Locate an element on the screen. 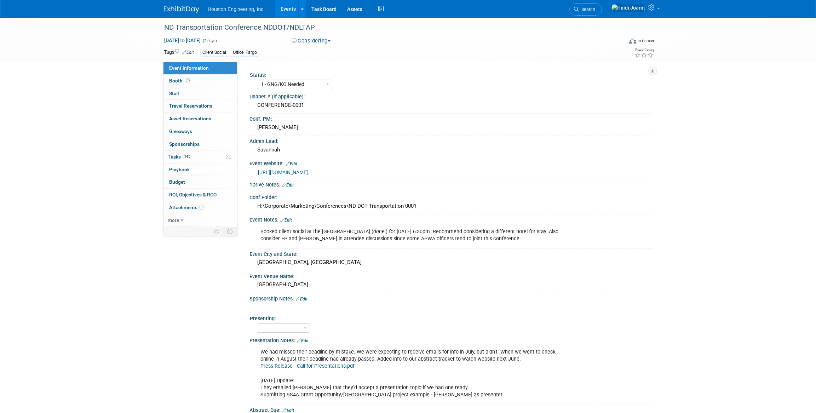  div: Event Notes: is located at coordinates (451, 219).